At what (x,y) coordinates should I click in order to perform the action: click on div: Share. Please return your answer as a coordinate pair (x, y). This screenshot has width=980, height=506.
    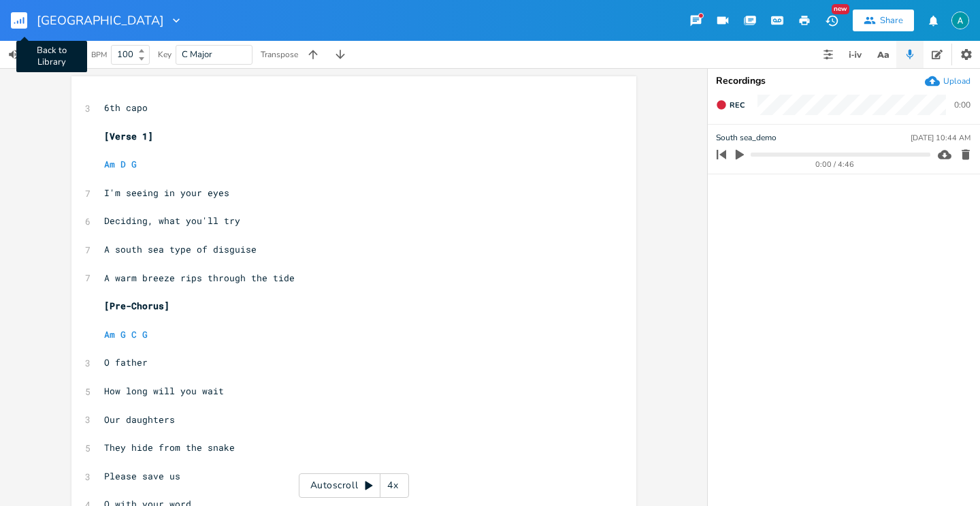
    Looking at the image, I should click on (891, 20).